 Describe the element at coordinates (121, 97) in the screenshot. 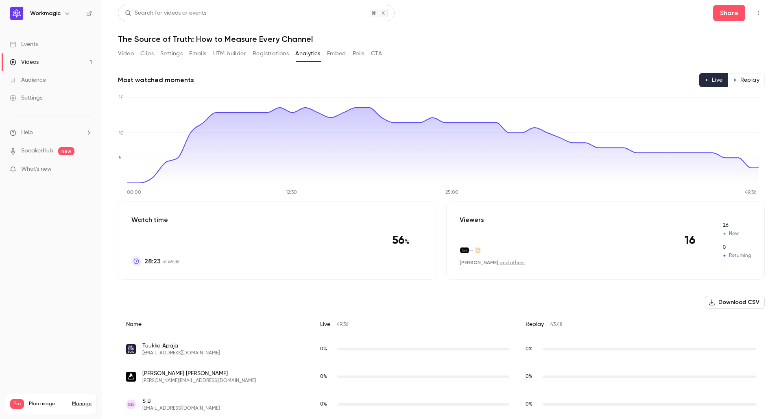

I see `tspan: 17` at that location.